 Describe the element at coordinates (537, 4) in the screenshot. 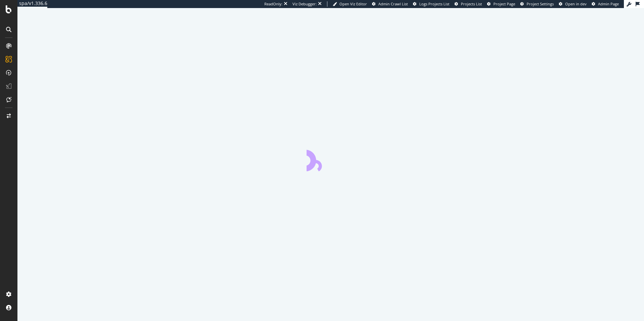

I see `a: Project Settings` at that location.